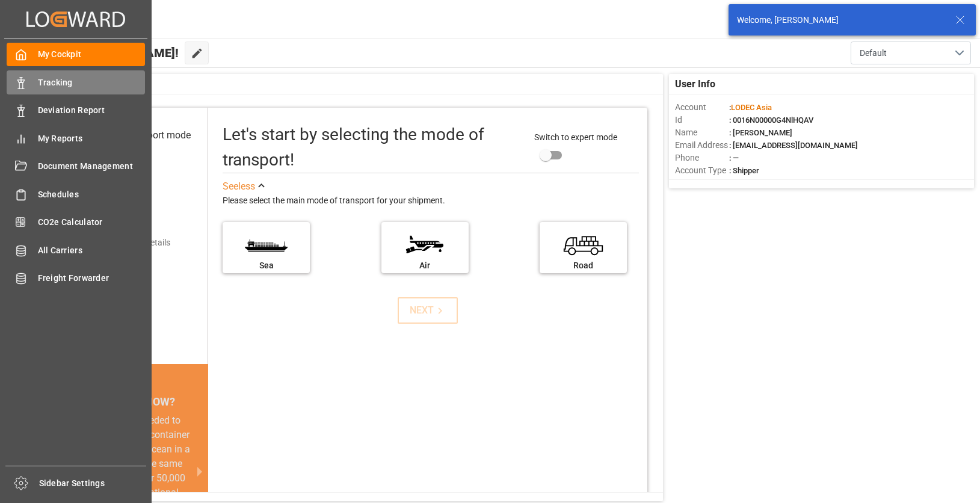 The width and height of the screenshot is (980, 503). Describe the element at coordinates (266, 266) in the screenshot. I see `div: Sea` at that location.